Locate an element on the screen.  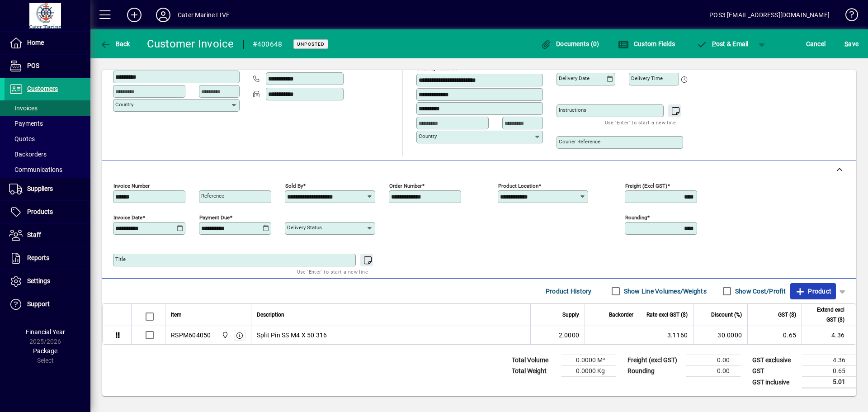
span: Products is located at coordinates (40, 212).